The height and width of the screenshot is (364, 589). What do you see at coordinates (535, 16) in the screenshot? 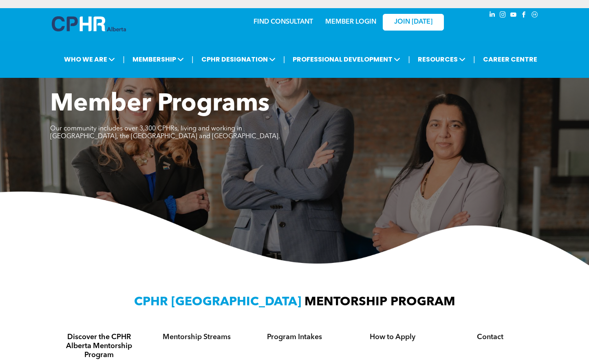
I see `a: Social network` at bounding box center [535, 16].